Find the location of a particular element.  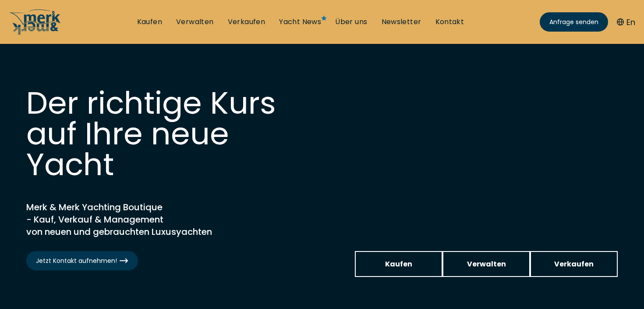

a: Newsletter is located at coordinates (401, 22).